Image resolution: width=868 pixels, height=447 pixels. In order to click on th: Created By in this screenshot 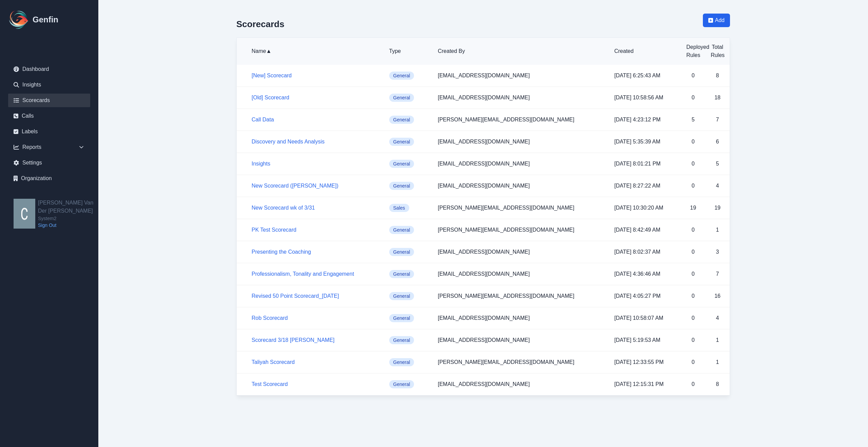, I will do `click(520, 51)`.